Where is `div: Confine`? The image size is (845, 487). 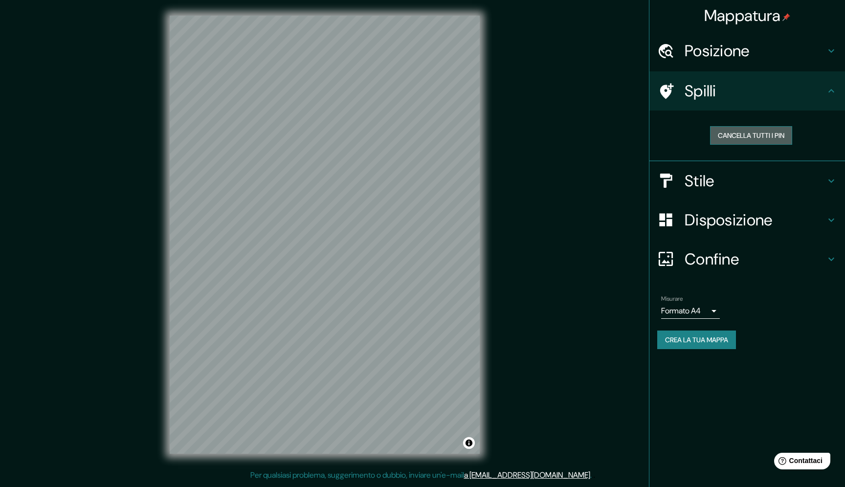 div: Confine is located at coordinates (747, 259).